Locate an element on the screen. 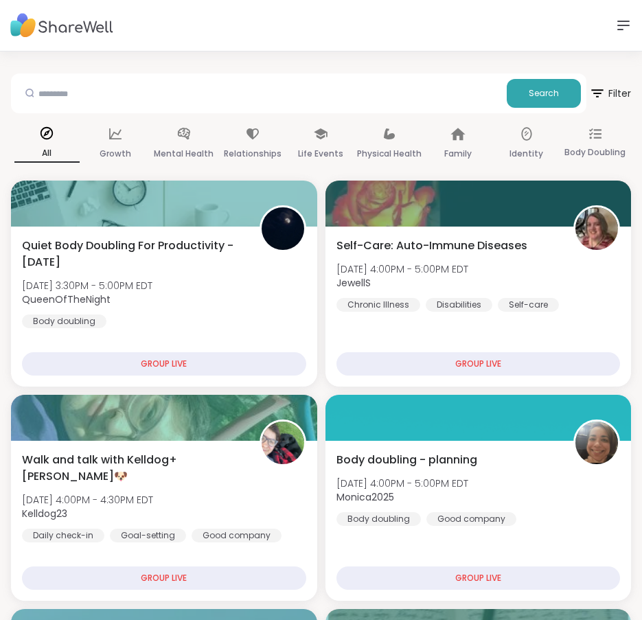 The width and height of the screenshot is (642, 620). b: JewellS is located at coordinates (354, 283).